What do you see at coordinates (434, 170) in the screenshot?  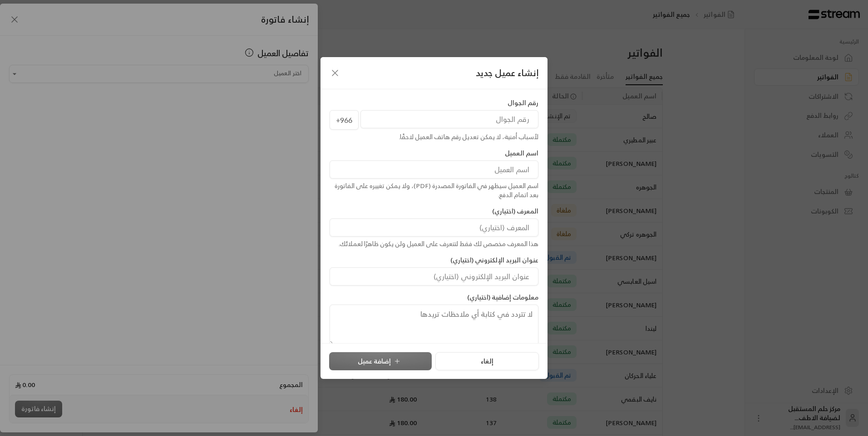 I see `input: اسم العميل` at bounding box center [434, 170].